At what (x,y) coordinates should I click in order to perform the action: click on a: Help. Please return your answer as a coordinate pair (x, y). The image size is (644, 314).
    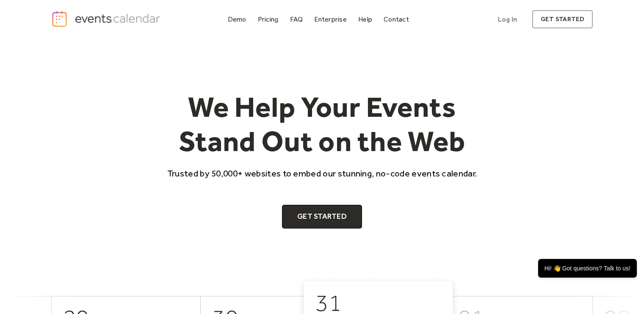
    Looking at the image, I should click on (365, 19).